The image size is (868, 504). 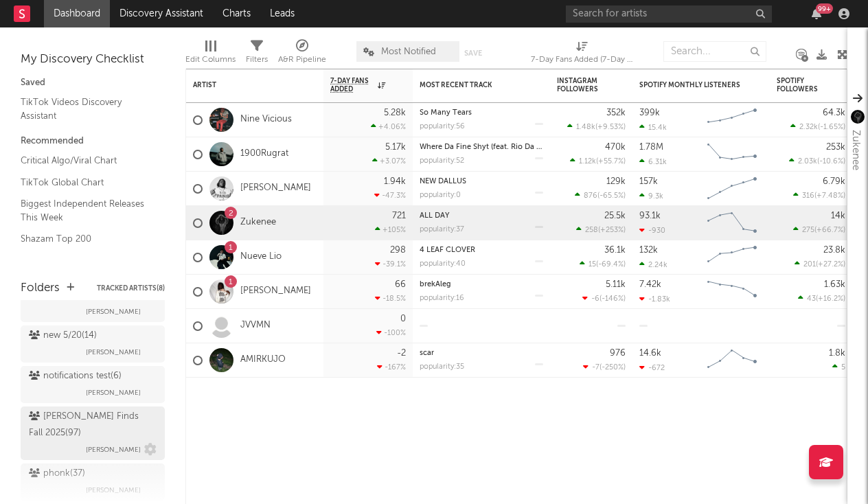 What do you see at coordinates (442, 161) in the screenshot?
I see `div: popularity: 52` at bounding box center [442, 161].